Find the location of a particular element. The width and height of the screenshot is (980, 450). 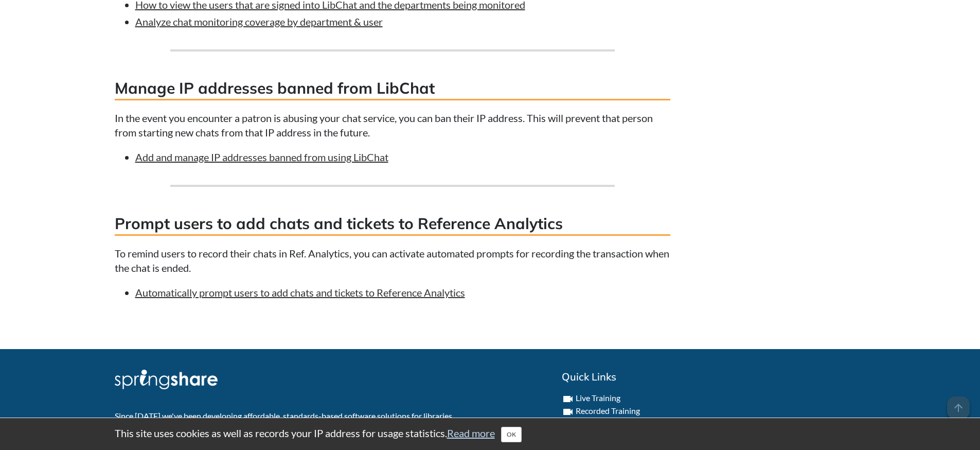

span: arrow_upward is located at coordinates (958, 408).